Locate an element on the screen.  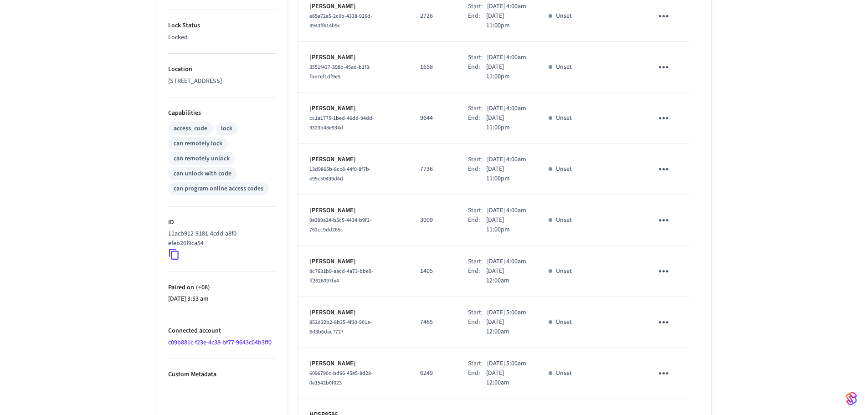
p: Lock Status is located at coordinates (222, 26).